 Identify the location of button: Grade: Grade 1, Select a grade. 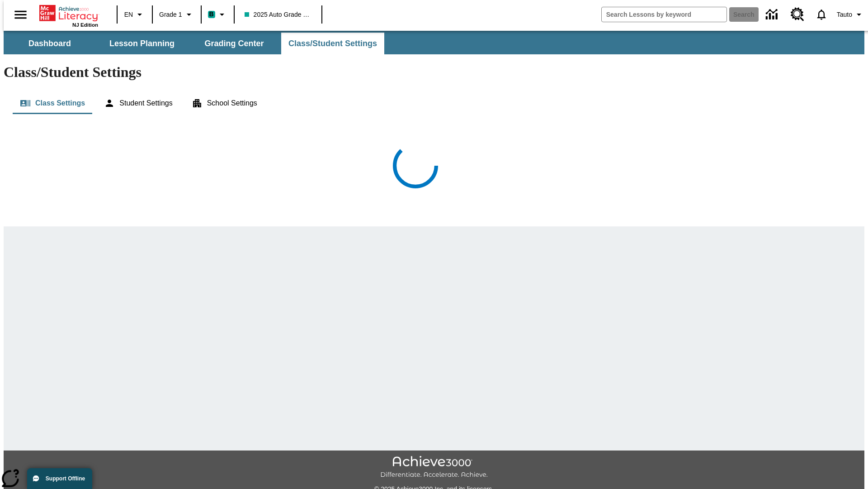
(176, 14).